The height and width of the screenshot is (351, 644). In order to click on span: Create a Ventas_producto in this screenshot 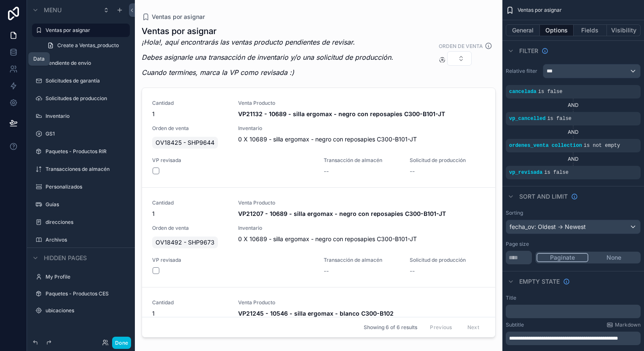, I will do `click(88, 45)`.